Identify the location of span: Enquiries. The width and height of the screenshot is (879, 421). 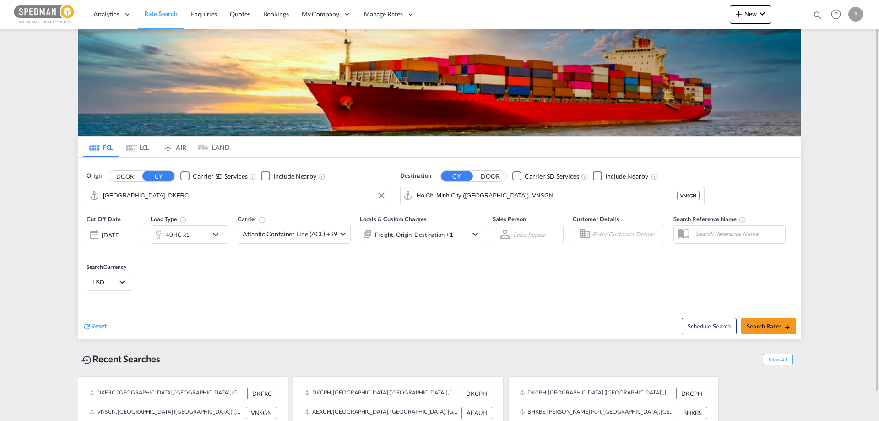
(204, 14).